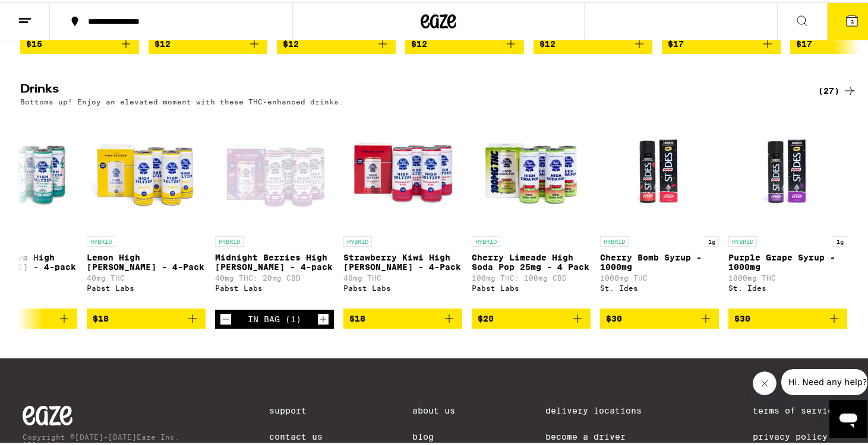  Describe the element at coordinates (226, 317) in the screenshot. I see `button: Decrement` at that location.